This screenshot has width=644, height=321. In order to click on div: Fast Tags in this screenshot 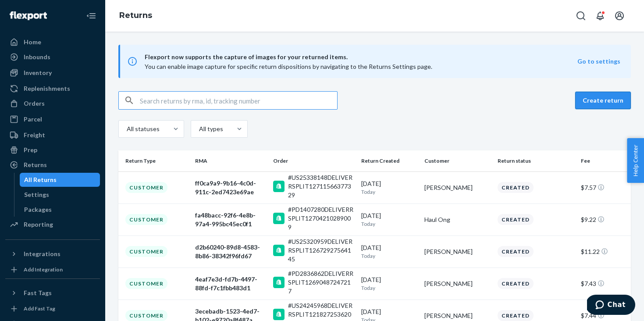, I will do `click(38, 293)`.